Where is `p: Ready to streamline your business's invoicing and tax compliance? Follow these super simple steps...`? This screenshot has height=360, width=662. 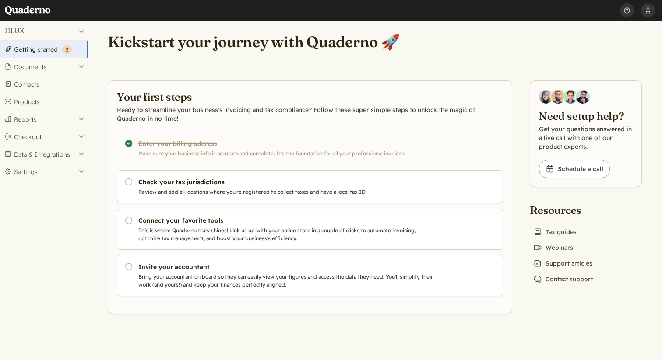 p: Ready to streamline your business's invoicing and tax compliance? Follow these super simple steps... is located at coordinates (310, 114).